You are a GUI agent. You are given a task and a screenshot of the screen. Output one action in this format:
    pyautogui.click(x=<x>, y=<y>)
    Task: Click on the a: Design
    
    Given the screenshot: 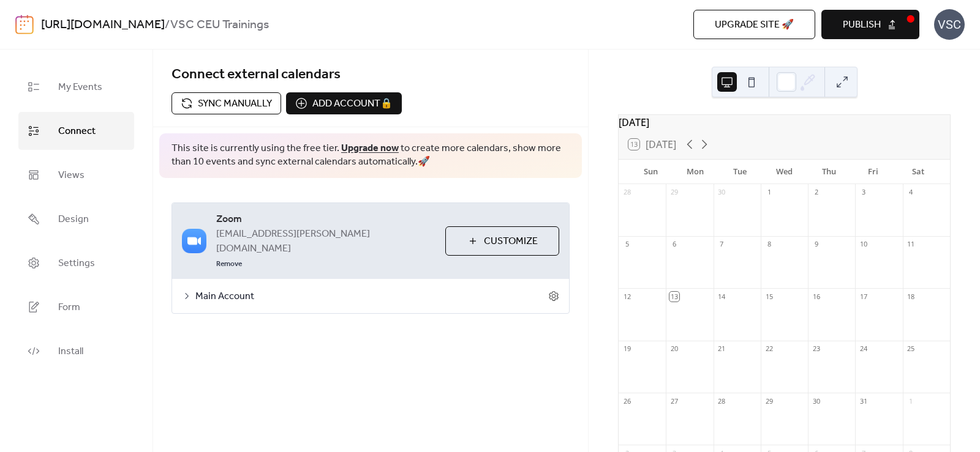 What is the action you would take?
    pyautogui.click(x=76, y=219)
    